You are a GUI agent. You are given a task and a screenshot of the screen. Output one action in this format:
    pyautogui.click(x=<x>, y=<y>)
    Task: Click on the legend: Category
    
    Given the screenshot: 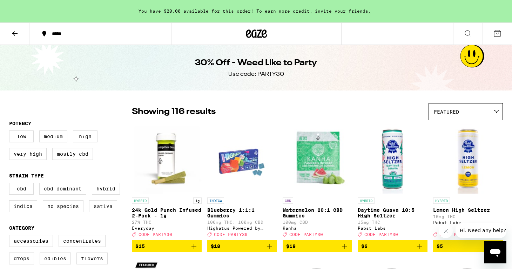 What is the action you would take?
    pyautogui.click(x=22, y=228)
    